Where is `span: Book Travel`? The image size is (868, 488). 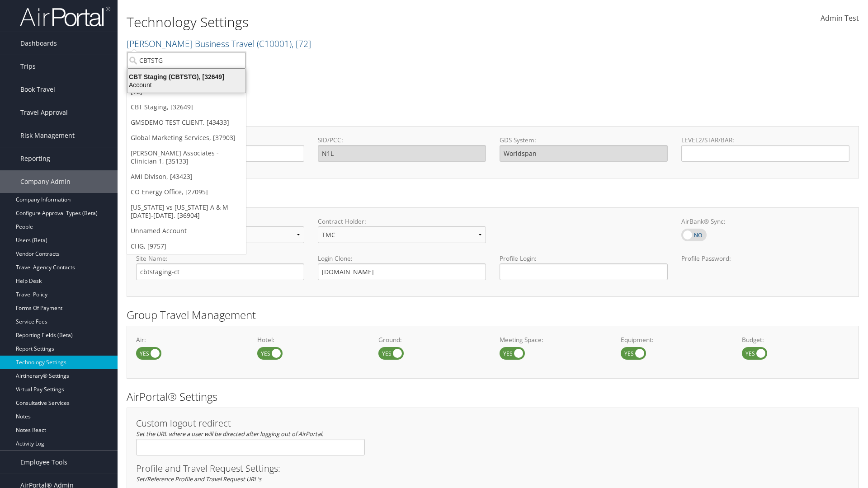 span: Book Travel is located at coordinates (38, 89).